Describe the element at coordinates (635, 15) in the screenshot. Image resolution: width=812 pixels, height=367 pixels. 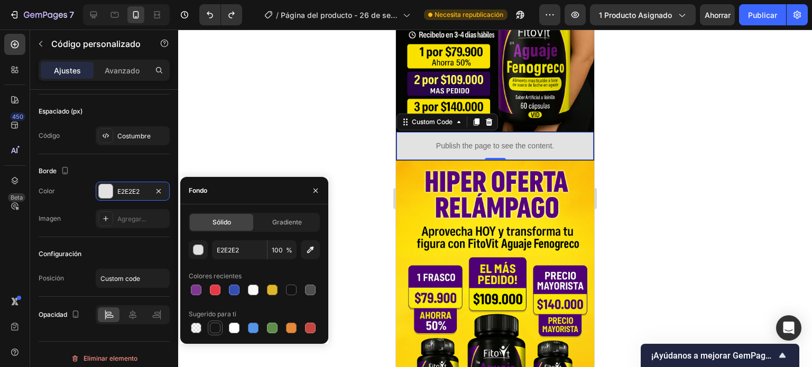
I see `font: 1 producto asignado` at that location.